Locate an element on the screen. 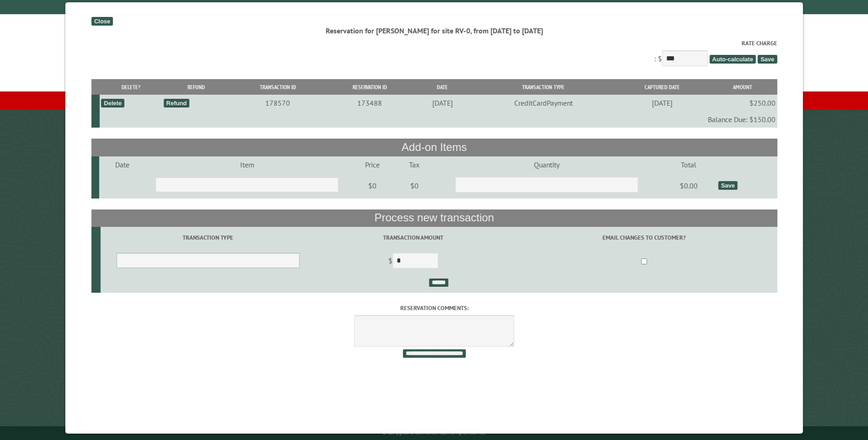 Image resolution: width=868 pixels, height=440 pixels. th: Date is located at coordinates (442, 87).